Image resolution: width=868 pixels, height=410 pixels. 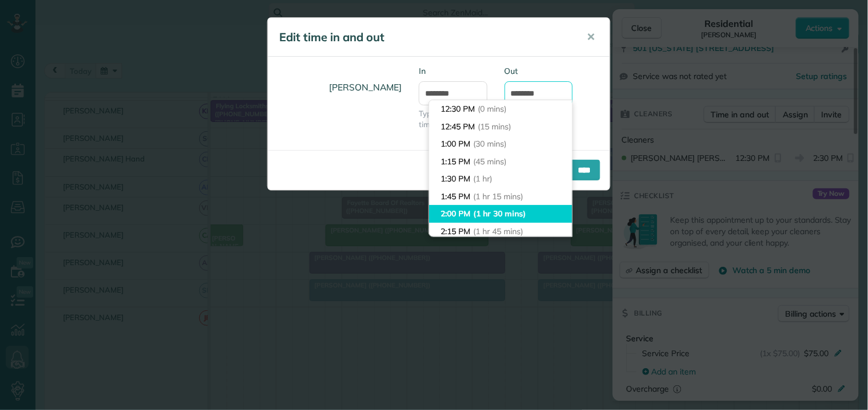 What do you see at coordinates (425, 37) in the screenshot?
I see `h5: Edit time in and out` at bounding box center [425, 37].